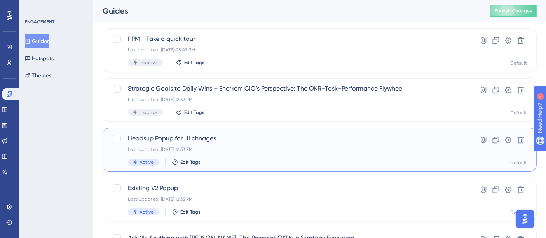 This screenshot has height=238, width=546. What do you see at coordinates (513, 11) in the screenshot?
I see `button: Publish Changes` at bounding box center [513, 11].